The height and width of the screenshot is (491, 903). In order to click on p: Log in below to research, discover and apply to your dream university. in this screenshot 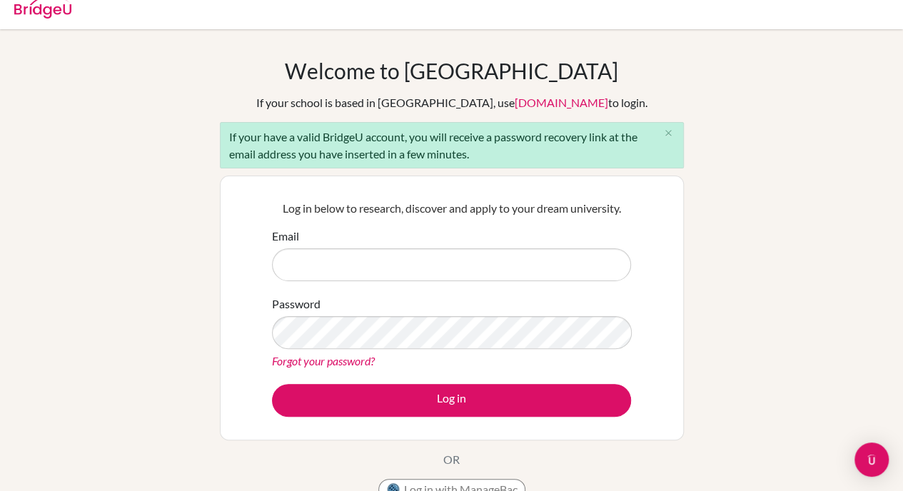, I will do `click(451, 209)`.